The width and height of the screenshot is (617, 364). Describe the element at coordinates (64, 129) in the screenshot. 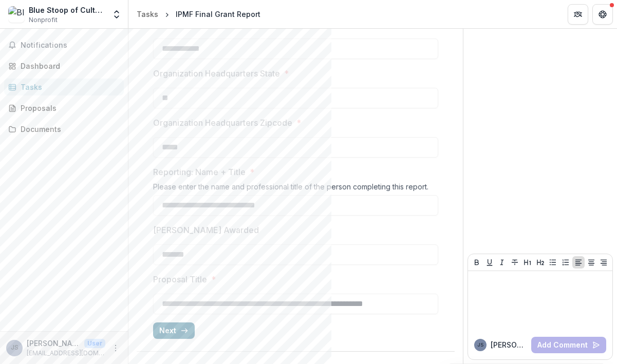

I see `a: Documents` at that location.